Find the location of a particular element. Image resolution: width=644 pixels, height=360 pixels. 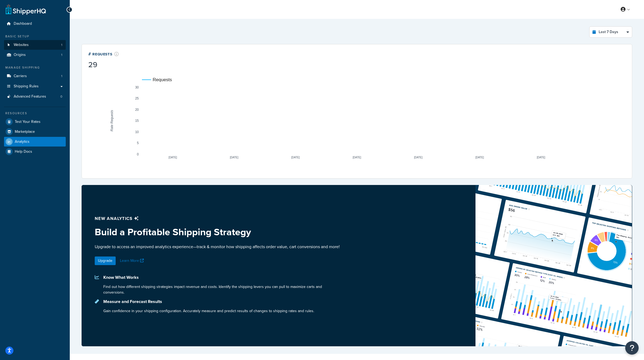

text: 20 is located at coordinates (137, 109).